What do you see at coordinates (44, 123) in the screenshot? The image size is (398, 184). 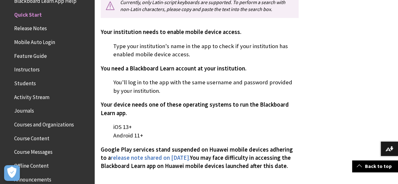 I see `span: Courses and Organizations` at bounding box center [44, 123].